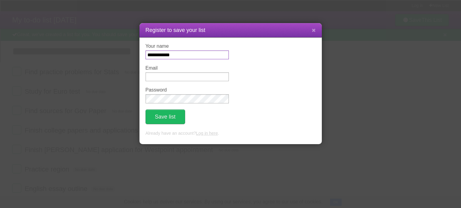 The width and height of the screenshot is (461, 208). What do you see at coordinates (187, 68) in the screenshot?
I see `label: Email` at bounding box center [187, 68].